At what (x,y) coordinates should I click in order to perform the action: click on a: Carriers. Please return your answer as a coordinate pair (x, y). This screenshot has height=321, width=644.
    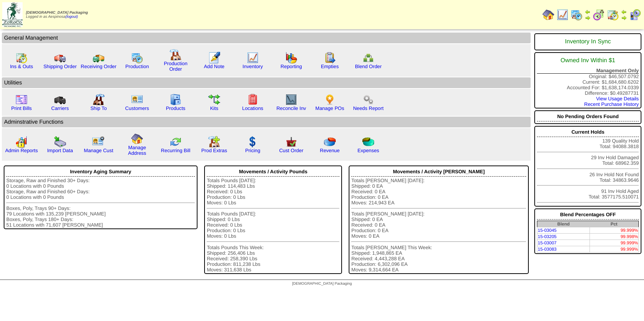
    Looking at the image, I should click on (60, 108).